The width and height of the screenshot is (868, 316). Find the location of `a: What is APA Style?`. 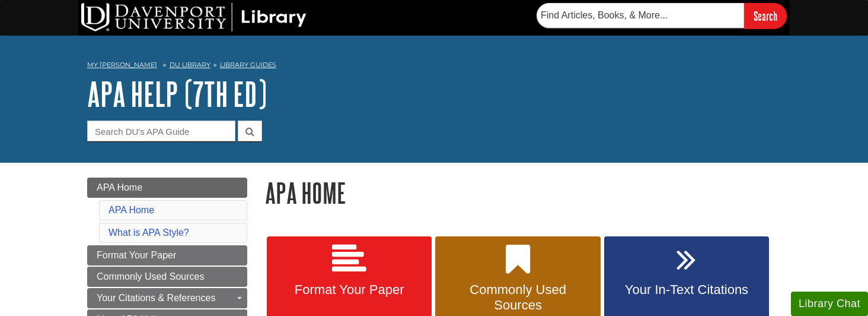

a: What is APA Style? is located at coordinates (149, 232).